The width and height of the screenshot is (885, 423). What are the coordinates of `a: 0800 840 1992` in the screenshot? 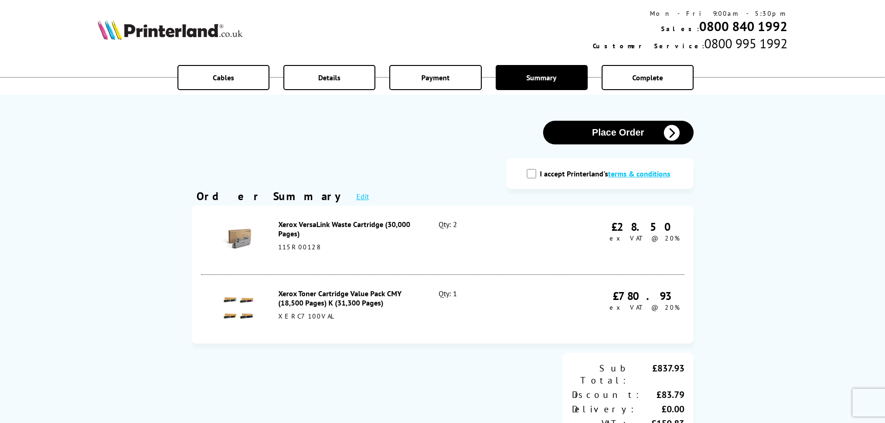 It's located at (744, 26).